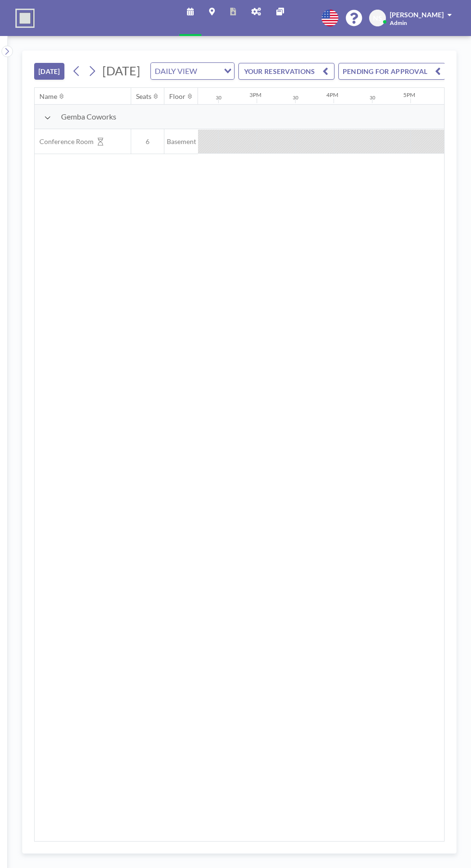  Describe the element at coordinates (143, 97) in the screenshot. I see `div: Seats` at that location.